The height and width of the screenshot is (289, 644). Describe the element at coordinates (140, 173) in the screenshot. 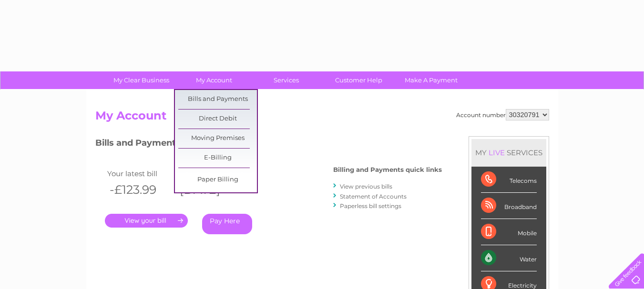

I see `td: Your latest bill` at that location.